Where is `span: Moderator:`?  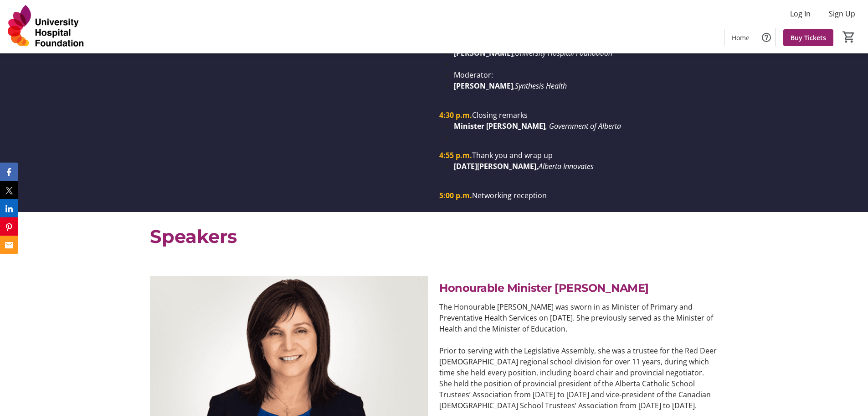
span: Moderator: is located at coordinates (474, 75).